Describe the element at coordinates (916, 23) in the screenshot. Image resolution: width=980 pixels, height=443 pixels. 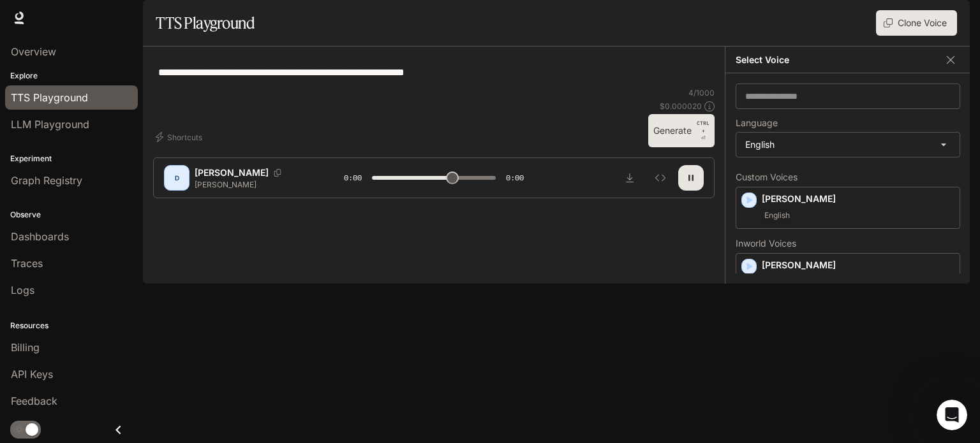
I see `button: Clone Voice` at that location.